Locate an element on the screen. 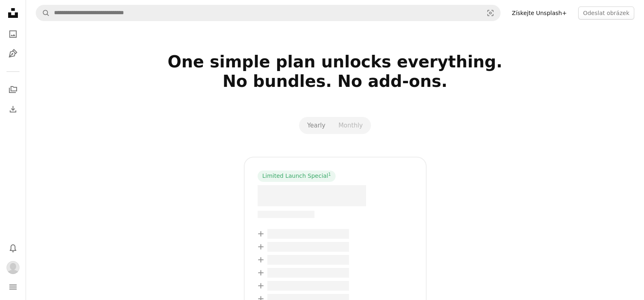 This screenshot has height=300, width=644. img: Avatar uživatele Jitka Grafová is located at coordinates (13, 268).